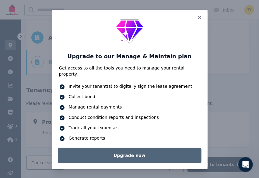 The height and width of the screenshot is (178, 259). What do you see at coordinates (134, 127) in the screenshot?
I see `span: Track all your expenses` at bounding box center [134, 127].